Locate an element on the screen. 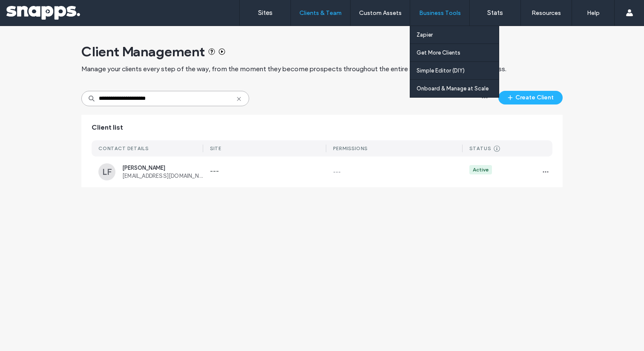 The height and width of the screenshot is (351, 644). span: Help is located at coordinates (28, 10).